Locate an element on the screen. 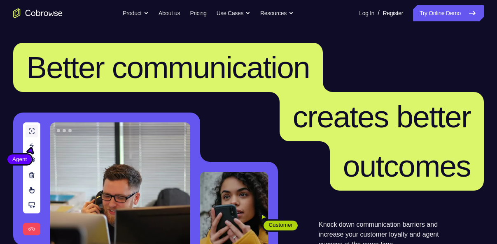  a: About us is located at coordinates (169, 13).